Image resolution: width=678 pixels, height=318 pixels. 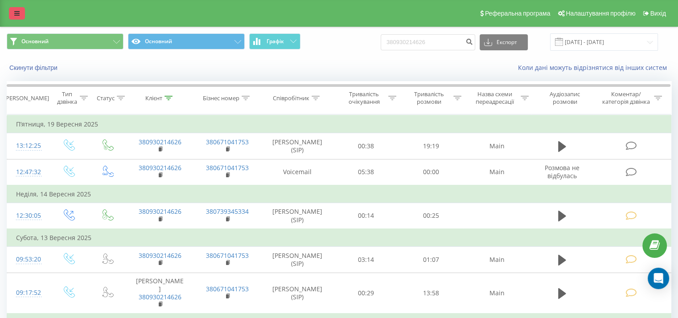 I want to click on button: Графік, so click(x=274, y=41).